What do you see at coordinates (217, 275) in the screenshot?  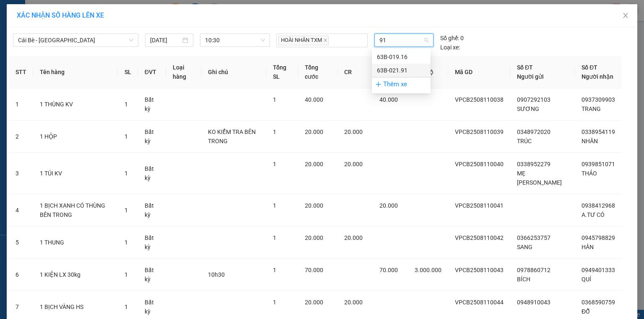 I see `span: 10h30` at bounding box center [217, 275].